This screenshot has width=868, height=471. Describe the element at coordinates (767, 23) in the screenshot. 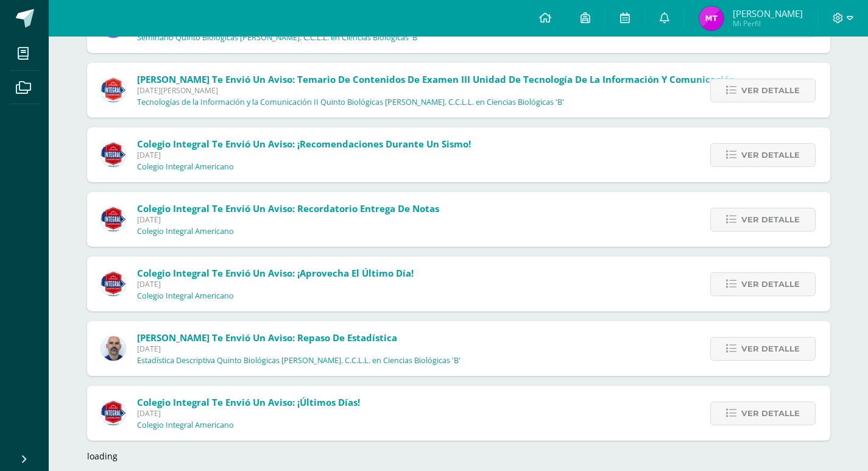

I see `span: Mi Perfil` at that location.